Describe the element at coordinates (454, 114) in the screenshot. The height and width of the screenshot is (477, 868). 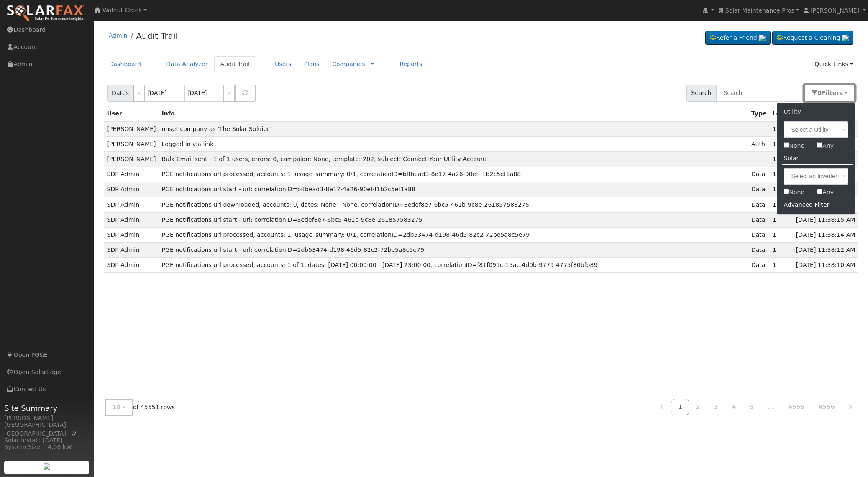
I see `div: Info` at that location.